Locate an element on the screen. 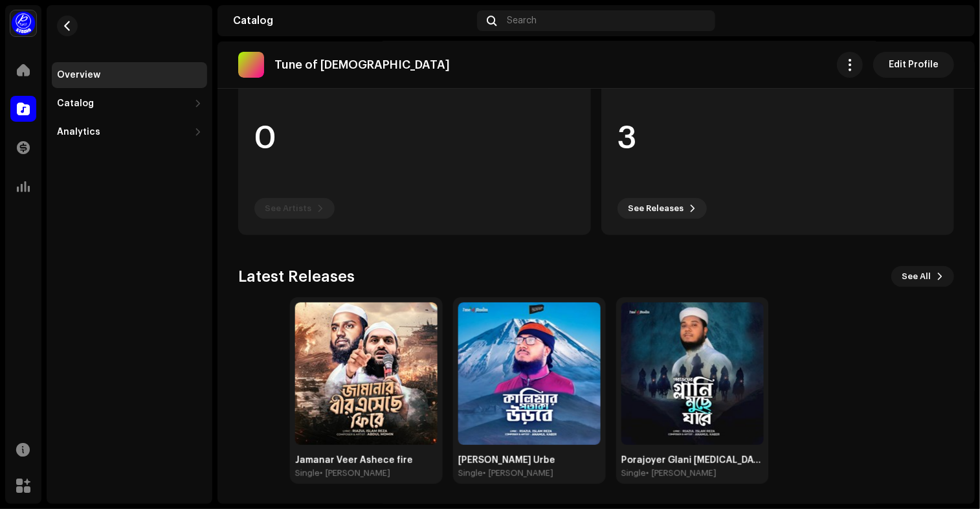 The width and height of the screenshot is (980, 509). div: Jamanar Veer Ashece fire is located at coordinates (366, 461).